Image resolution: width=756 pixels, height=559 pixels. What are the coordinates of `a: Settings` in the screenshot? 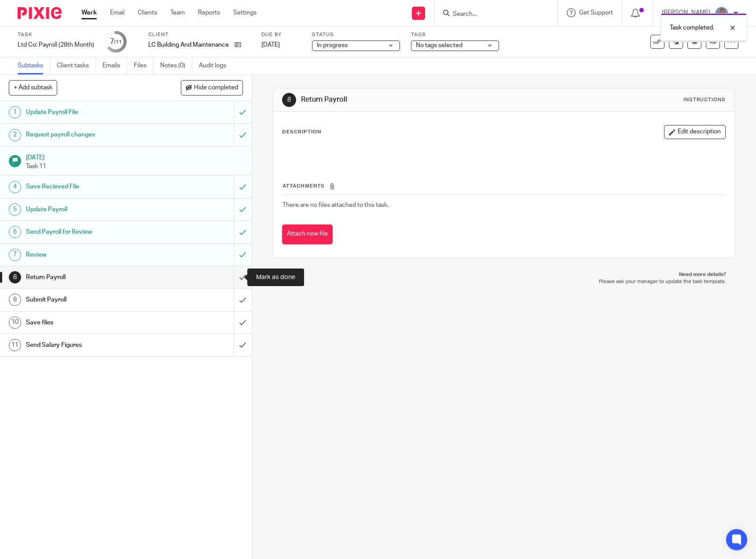 It's located at (244, 13).